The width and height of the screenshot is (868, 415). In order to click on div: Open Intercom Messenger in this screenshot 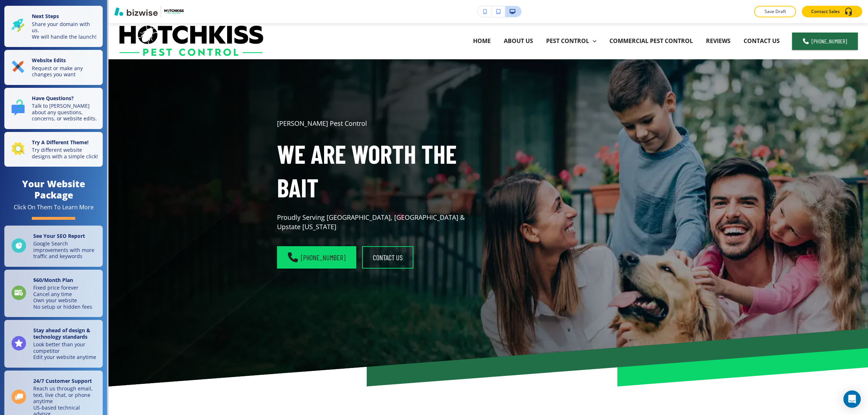, I will do `click(852, 399)`.